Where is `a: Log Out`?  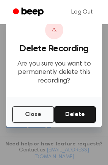 a: Log Out is located at coordinates (82, 12).